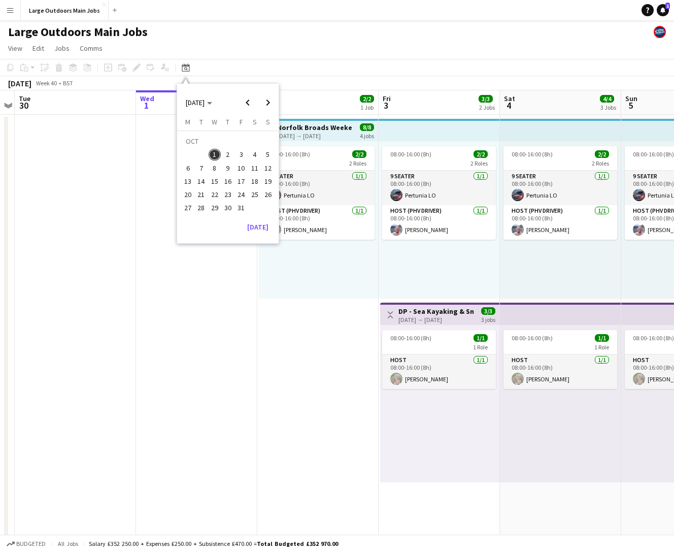  Describe the element at coordinates (602, 338) in the screenshot. I see `span: 1/1` at that location.